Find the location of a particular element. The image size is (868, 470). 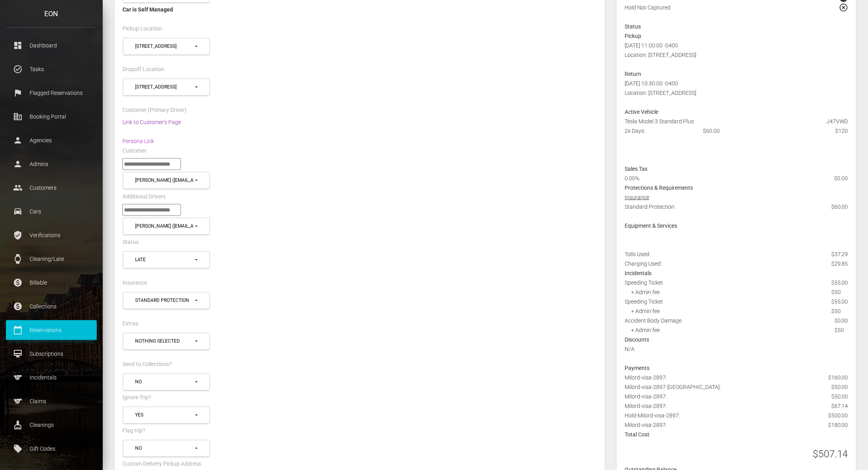

a: paid Collections is located at coordinates (52, 306).